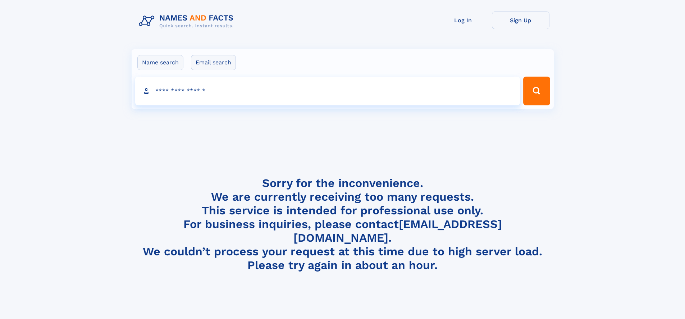  What do you see at coordinates (521, 20) in the screenshot?
I see `a: Sign Up` at bounding box center [521, 20].